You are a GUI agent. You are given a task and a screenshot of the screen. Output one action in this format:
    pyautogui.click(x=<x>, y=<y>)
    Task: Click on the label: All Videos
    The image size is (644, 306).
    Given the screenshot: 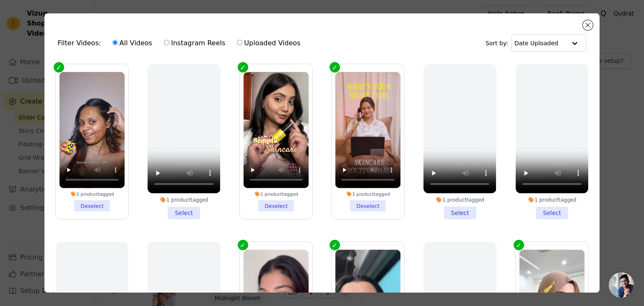 What is the action you would take?
    pyautogui.click(x=132, y=43)
    